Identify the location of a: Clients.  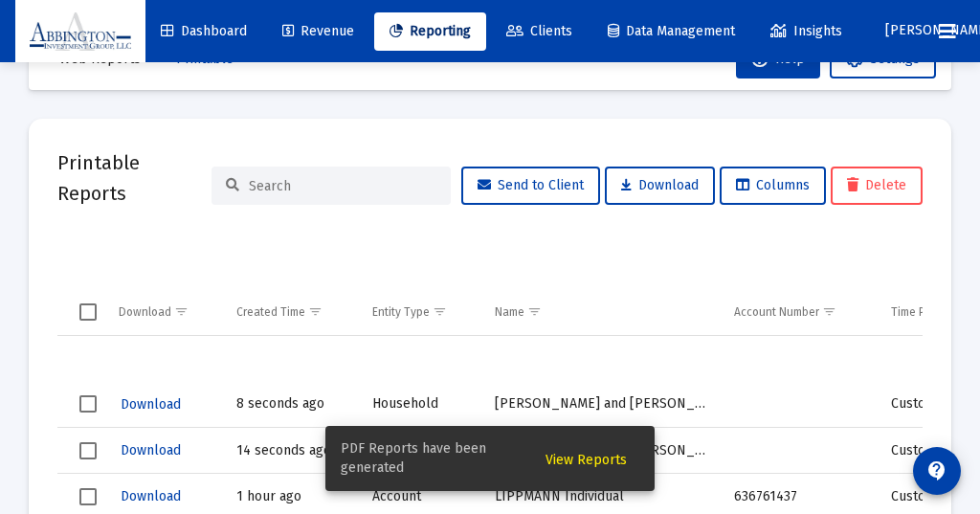
(538, 32).